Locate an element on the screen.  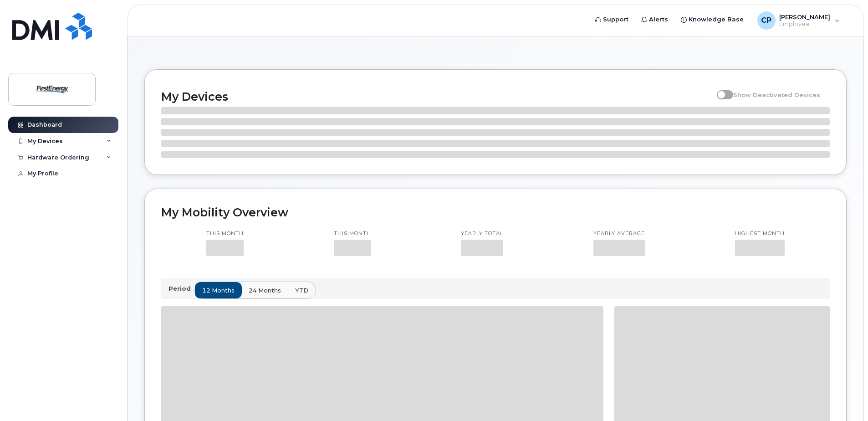
p: Yearly total is located at coordinates (482, 234).